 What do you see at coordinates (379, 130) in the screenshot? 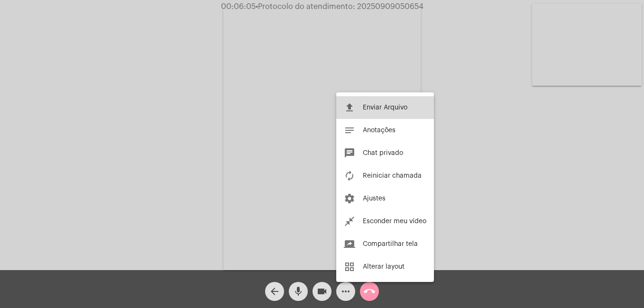
I see `span: Anotações` at bounding box center [379, 130].